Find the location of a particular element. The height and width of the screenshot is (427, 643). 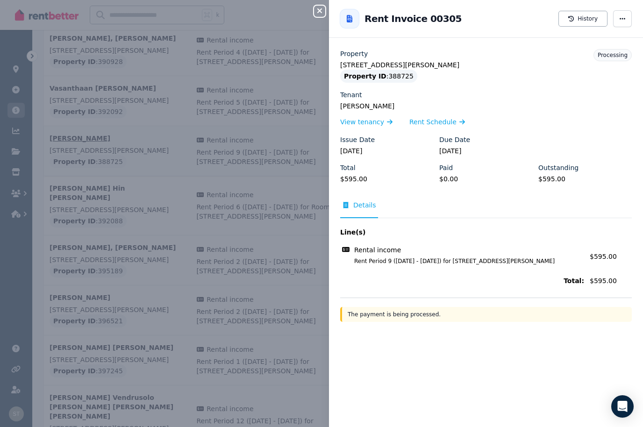

nav: Tabs is located at coordinates (486, 209).